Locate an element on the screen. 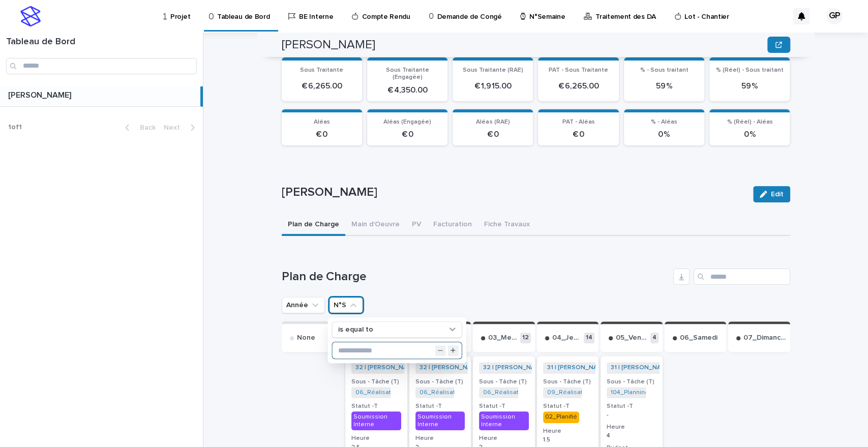 This screenshot has height=447, width=868. span: % - Sous traitant is located at coordinates (663, 70).